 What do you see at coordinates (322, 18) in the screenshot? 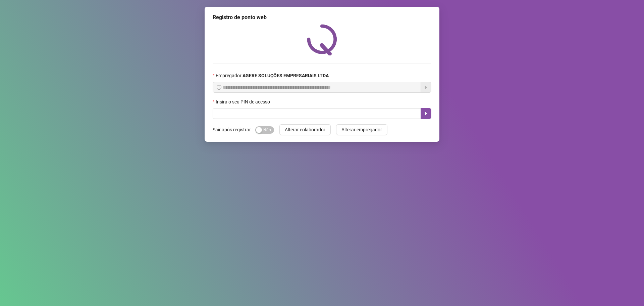
I see `div: Registro de ponto web` at bounding box center [322, 18].